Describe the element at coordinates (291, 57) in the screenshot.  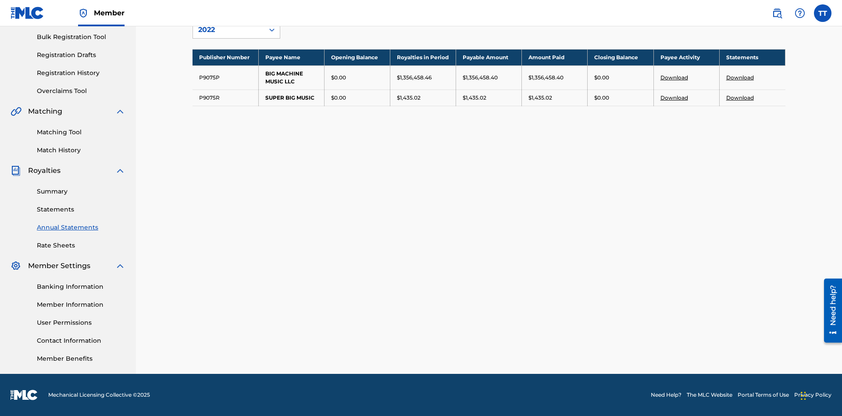
I see `th: Payee Name` at that location.